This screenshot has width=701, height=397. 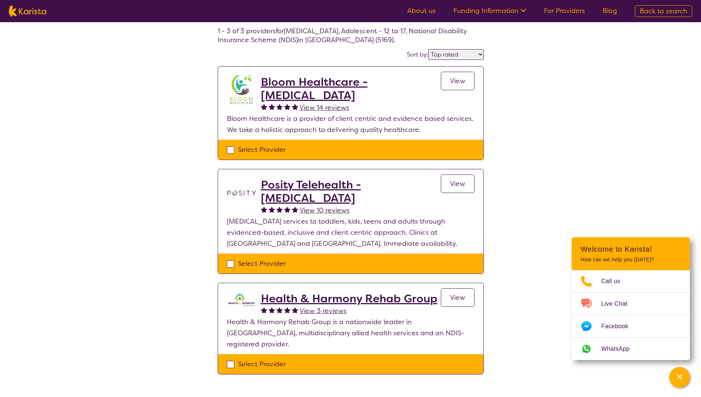 What do you see at coordinates (323, 311) in the screenshot?
I see `a: View 3 reviews` at bounding box center [323, 311].